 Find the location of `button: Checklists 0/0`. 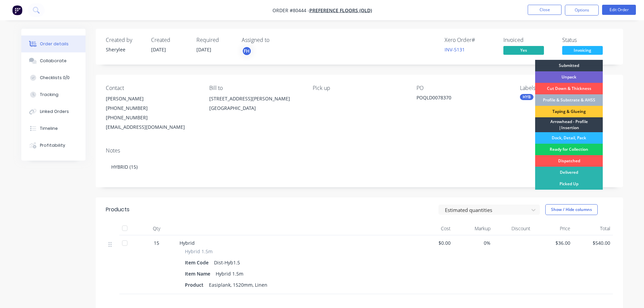

button: Checklists 0/0 is located at coordinates (53, 78).